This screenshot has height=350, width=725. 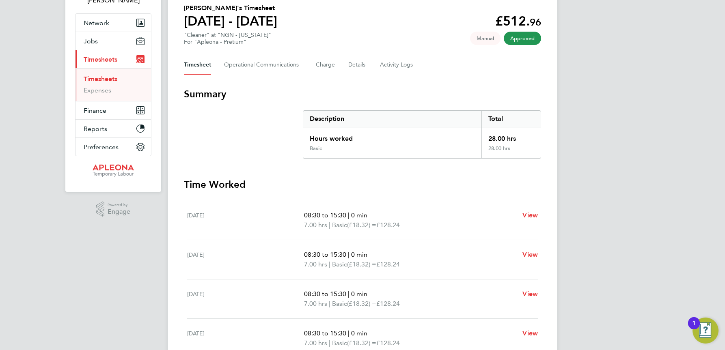 What do you see at coordinates (113, 110) in the screenshot?
I see `button: Finance` at bounding box center [113, 110].